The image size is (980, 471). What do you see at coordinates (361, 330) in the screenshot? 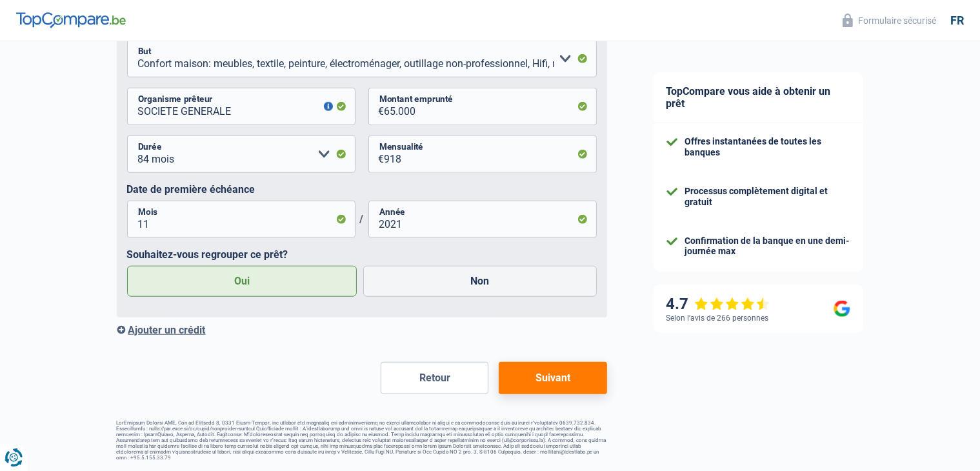
I see `div: Ajouter un crédit` at bounding box center [361, 330].